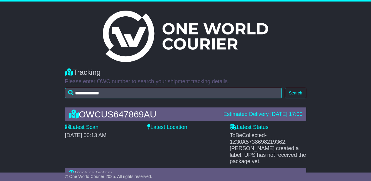 The width and height of the screenshot is (371, 181). I want to click on div: Tracking history, so click(186, 173).